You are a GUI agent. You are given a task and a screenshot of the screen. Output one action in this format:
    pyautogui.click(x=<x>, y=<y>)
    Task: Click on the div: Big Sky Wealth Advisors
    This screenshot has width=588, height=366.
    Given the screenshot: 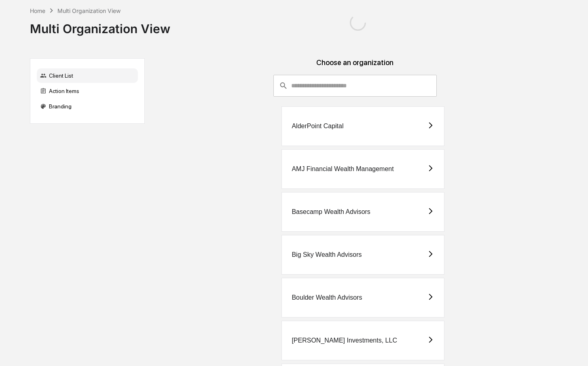 What is the action you would take?
    pyautogui.click(x=326, y=255)
    